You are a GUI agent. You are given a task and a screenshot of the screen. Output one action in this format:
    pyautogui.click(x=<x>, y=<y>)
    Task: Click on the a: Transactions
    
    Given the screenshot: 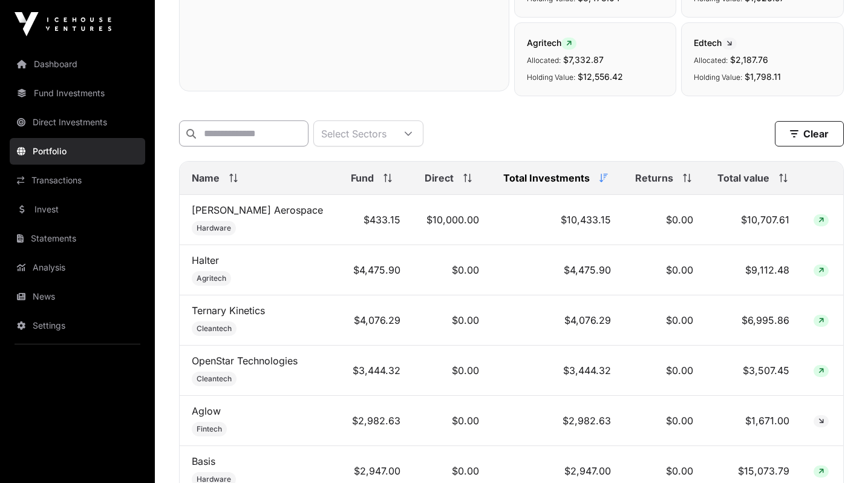 What is the action you would take?
    pyautogui.click(x=77, y=180)
    